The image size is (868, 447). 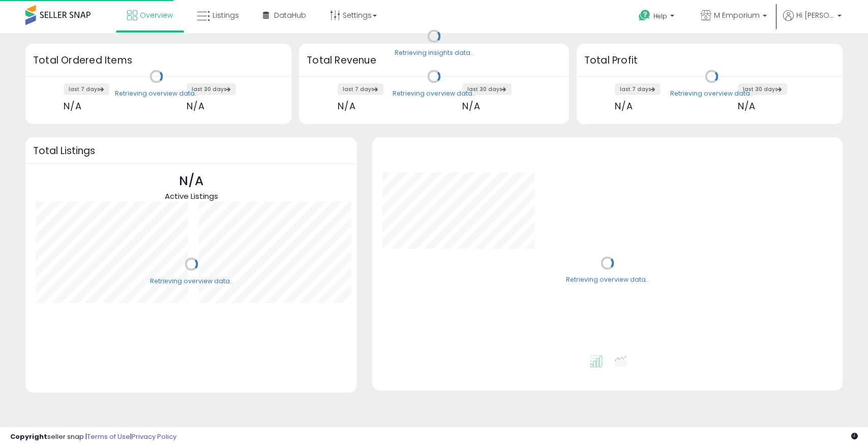 What do you see at coordinates (93, 437) in the screenshot?
I see `div: seller snap | |` at bounding box center [93, 437].